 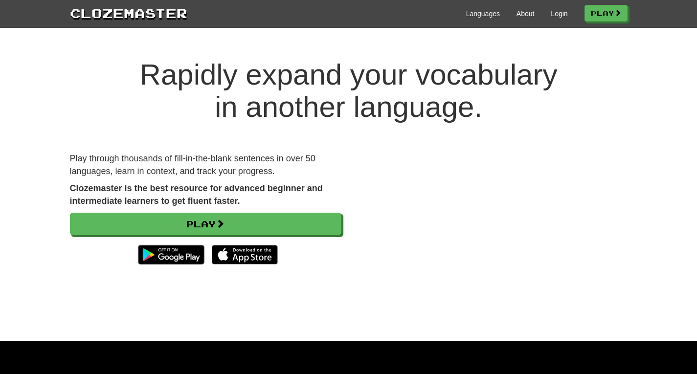 What do you see at coordinates (559, 14) in the screenshot?
I see `a: Login` at bounding box center [559, 14].